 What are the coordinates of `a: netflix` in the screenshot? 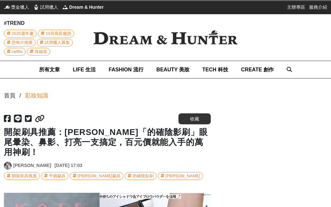 It's located at (15, 52).